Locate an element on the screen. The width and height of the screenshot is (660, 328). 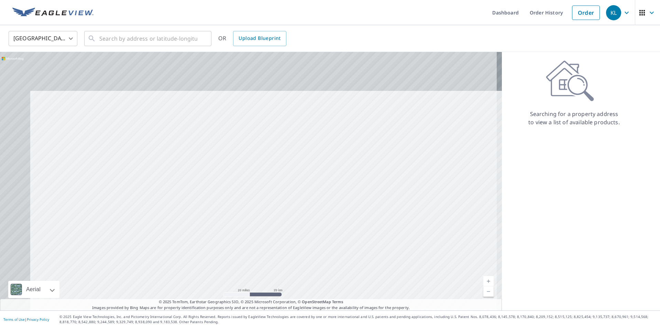
a: Order is located at coordinates (586, 13).